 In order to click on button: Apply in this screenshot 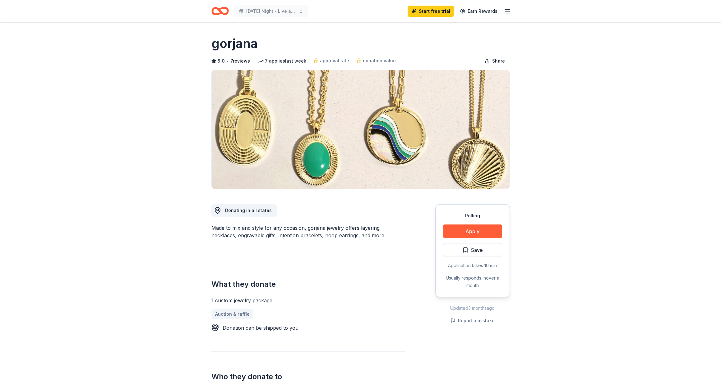, I will do `click(473, 231)`.